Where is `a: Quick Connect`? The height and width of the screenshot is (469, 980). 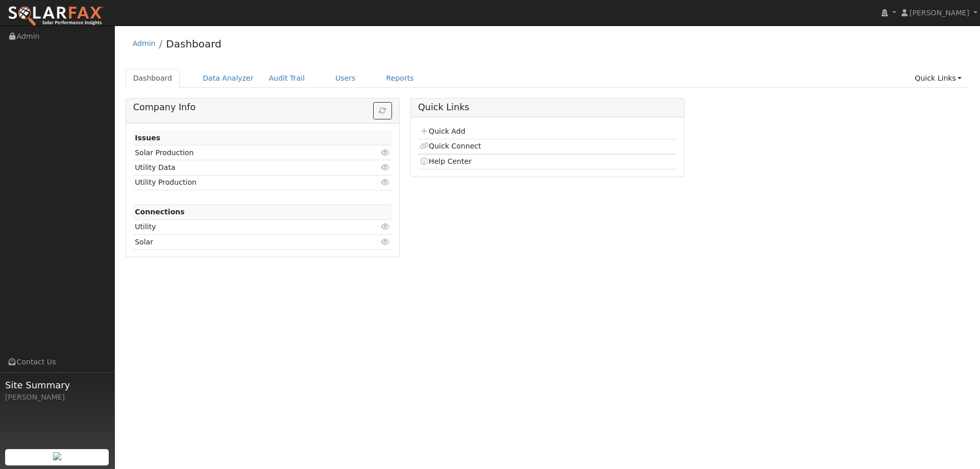
a: Quick Connect is located at coordinates (450, 146).